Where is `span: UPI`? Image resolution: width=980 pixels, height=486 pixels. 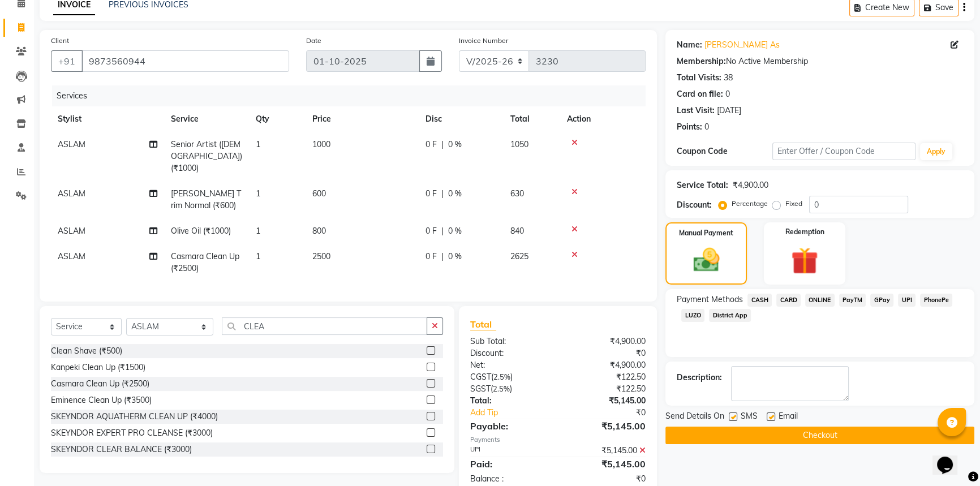 span: UPI is located at coordinates (907, 300).